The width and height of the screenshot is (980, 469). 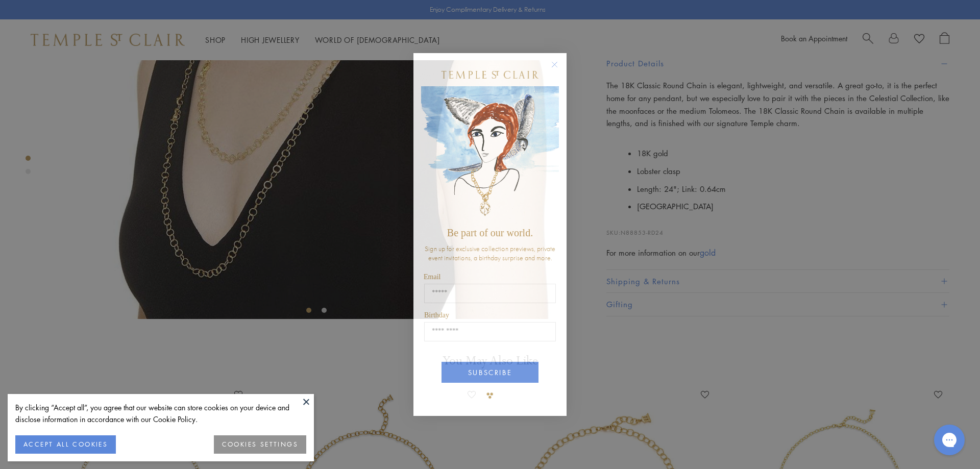 I want to click on button: Gorgias live chat, so click(x=20, y=19).